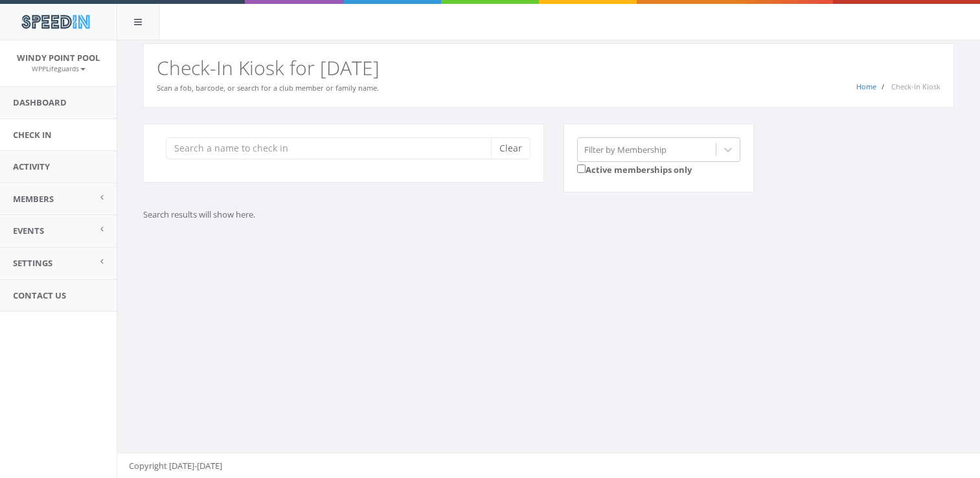 The width and height of the screenshot is (980, 478). I want to click on span: Members, so click(33, 199).